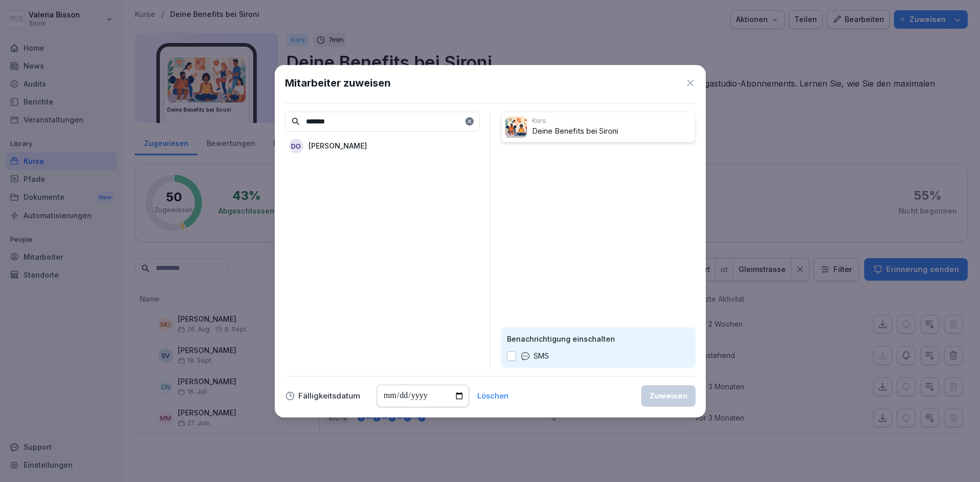 This screenshot has height=482, width=980. What do you see at coordinates (611, 121) in the screenshot?
I see `p: Kurs` at bounding box center [611, 121].